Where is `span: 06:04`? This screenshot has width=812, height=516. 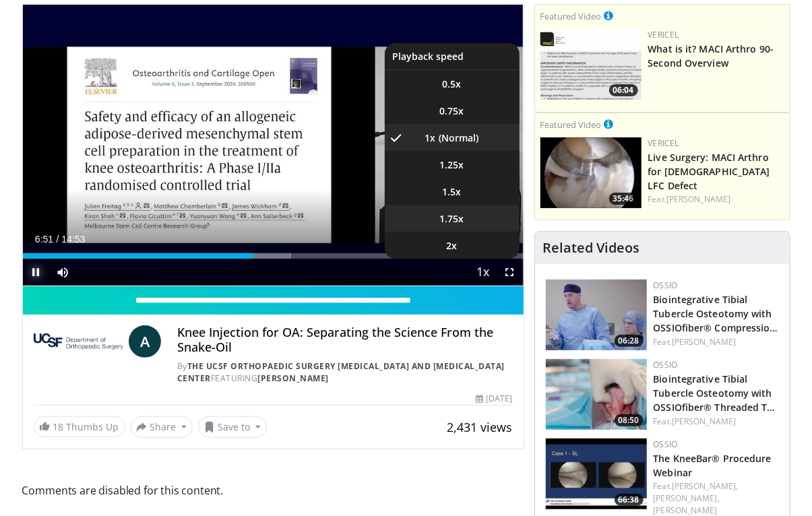
span: 06:04 is located at coordinates (623, 90).